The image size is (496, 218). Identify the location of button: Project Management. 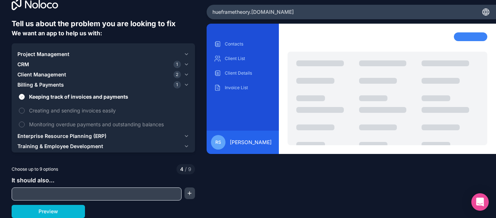
(103, 54).